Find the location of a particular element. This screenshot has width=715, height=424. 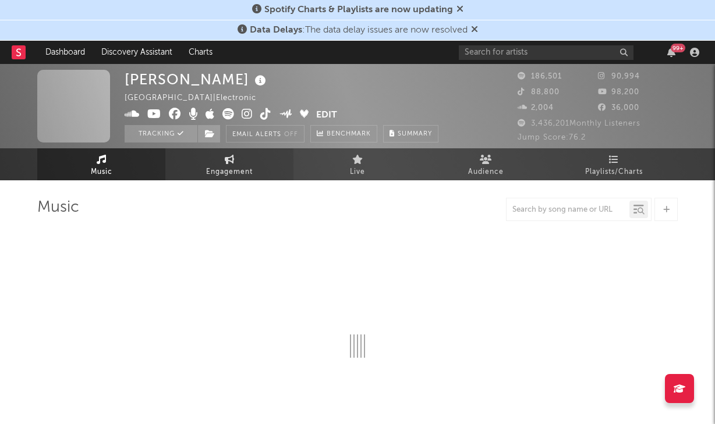

span: Engagement is located at coordinates (229, 172).